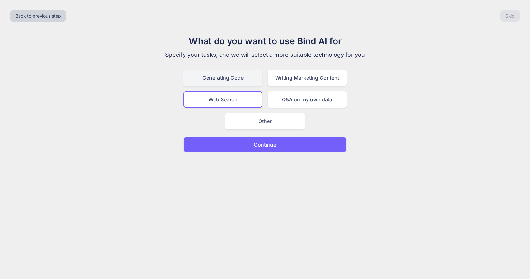 The width and height of the screenshot is (530, 279). I want to click on div: Writing Marketing Content, so click(307, 78).